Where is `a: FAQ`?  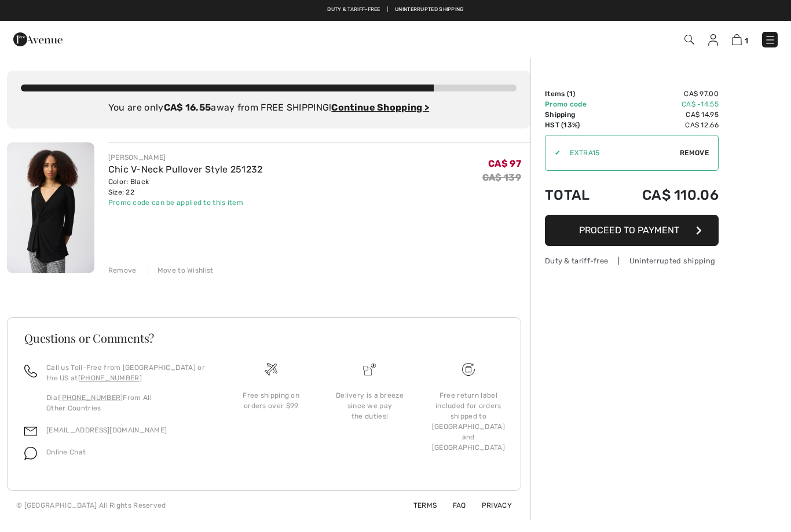 a: FAQ is located at coordinates (452, 506).